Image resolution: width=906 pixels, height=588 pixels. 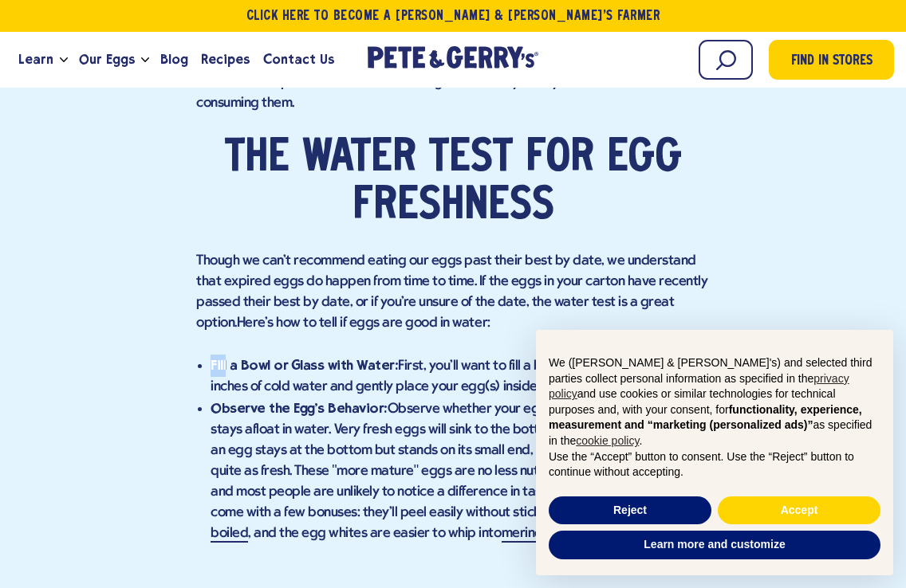 What do you see at coordinates (299, 408) in the screenshot?
I see `strong: Observe the Egg's Behavior:` at bounding box center [299, 408].